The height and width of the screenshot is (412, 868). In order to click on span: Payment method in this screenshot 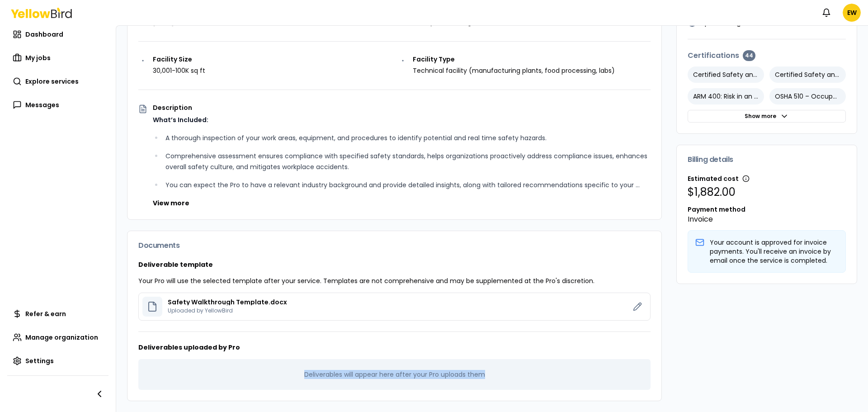, I will do `click(716, 209)`.